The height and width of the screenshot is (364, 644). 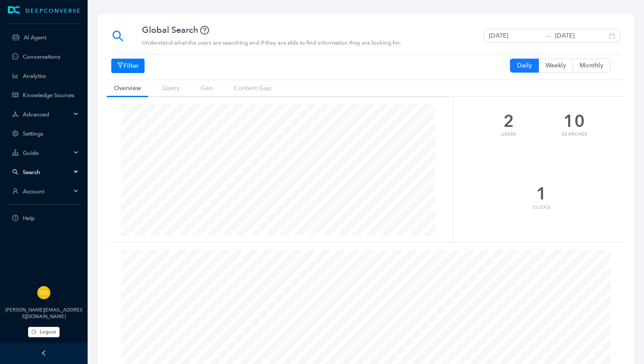 What do you see at coordinates (47, 114) in the screenshot?
I see `span: Advanced` at bounding box center [47, 114].